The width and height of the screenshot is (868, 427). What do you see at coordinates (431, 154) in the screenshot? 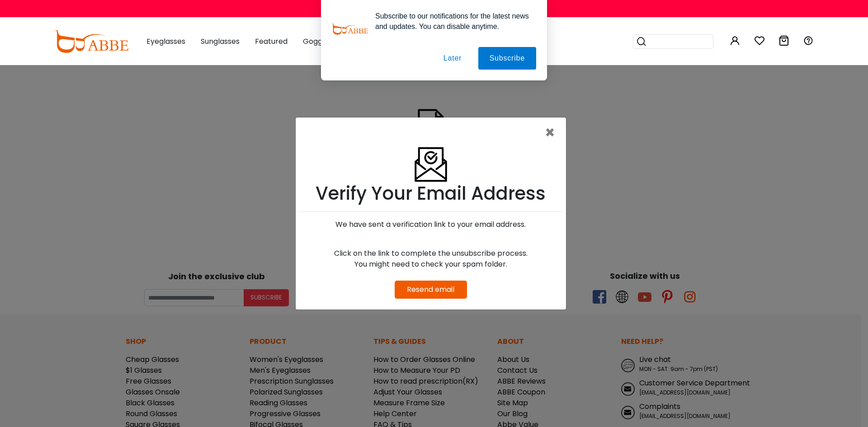
I see `img: Verify Email` at bounding box center [431, 154].